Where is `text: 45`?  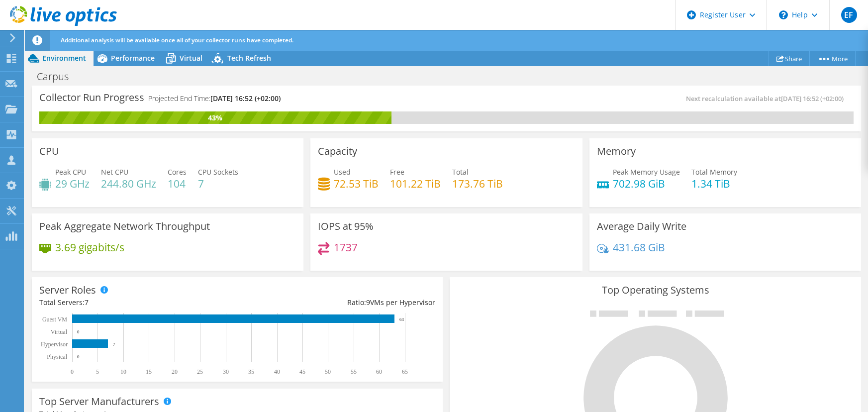
text: 45 is located at coordinates (302, 372).